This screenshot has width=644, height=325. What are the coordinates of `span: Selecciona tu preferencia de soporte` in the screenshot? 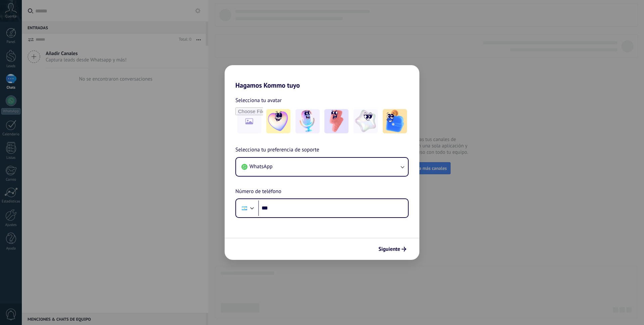 It's located at (277, 150).